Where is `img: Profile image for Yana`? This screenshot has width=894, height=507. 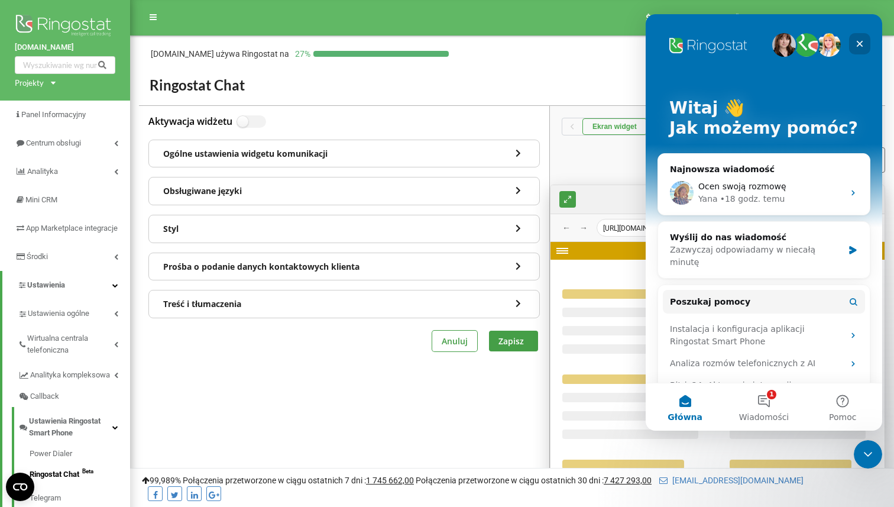
img: Profile image for Yana is located at coordinates (36, 179).